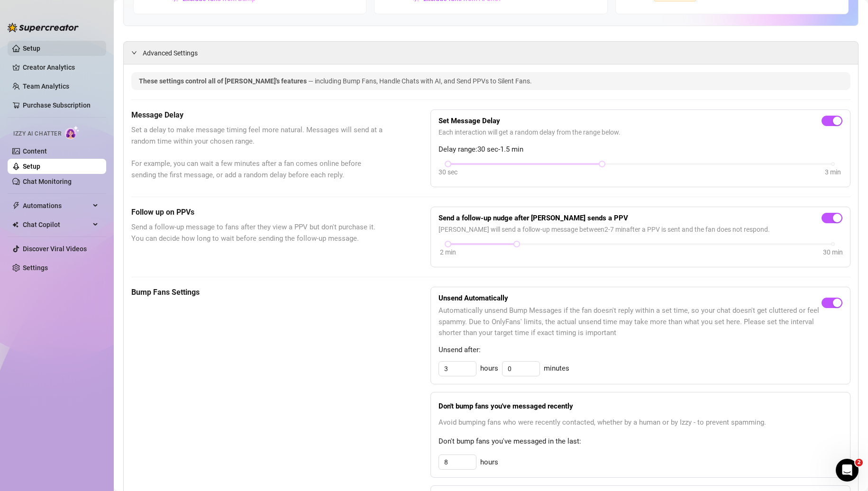 This screenshot has height=491, width=868. What do you see at coordinates (833, 172) in the screenshot?
I see `div: 3 min` at bounding box center [833, 172].